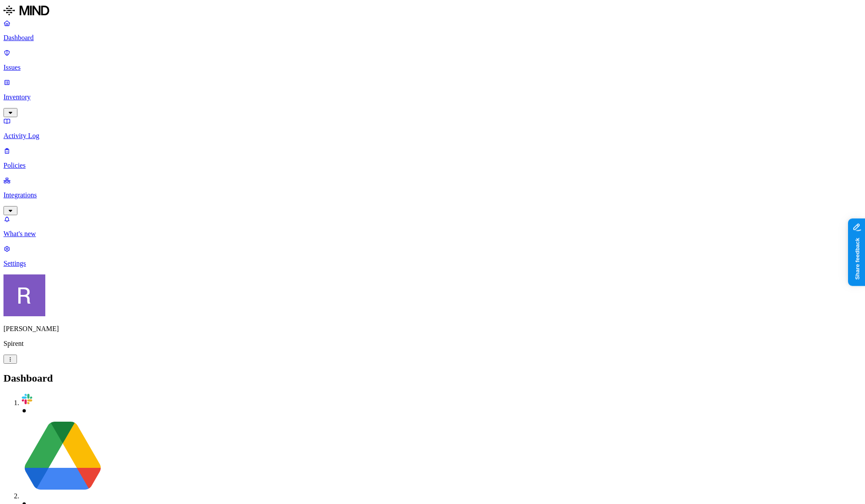 The image size is (865, 504). Describe the element at coordinates (433, 60) in the screenshot. I see `a: Issues` at that location.